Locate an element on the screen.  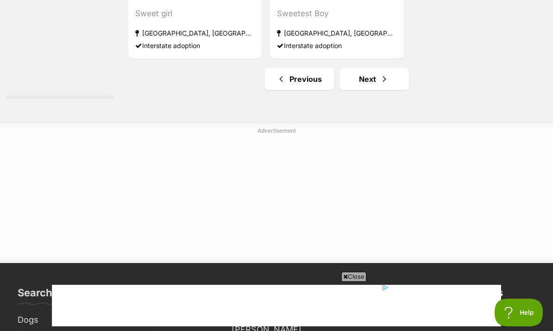
nav: Pagination is located at coordinates (337, 79).